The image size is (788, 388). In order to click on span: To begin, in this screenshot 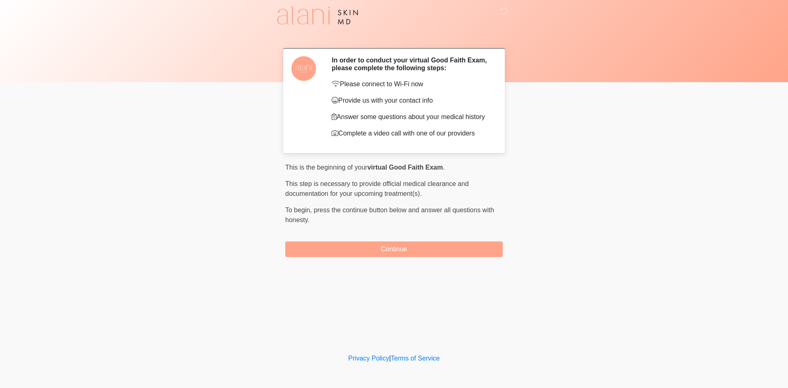, I will do `click(299, 210)`.